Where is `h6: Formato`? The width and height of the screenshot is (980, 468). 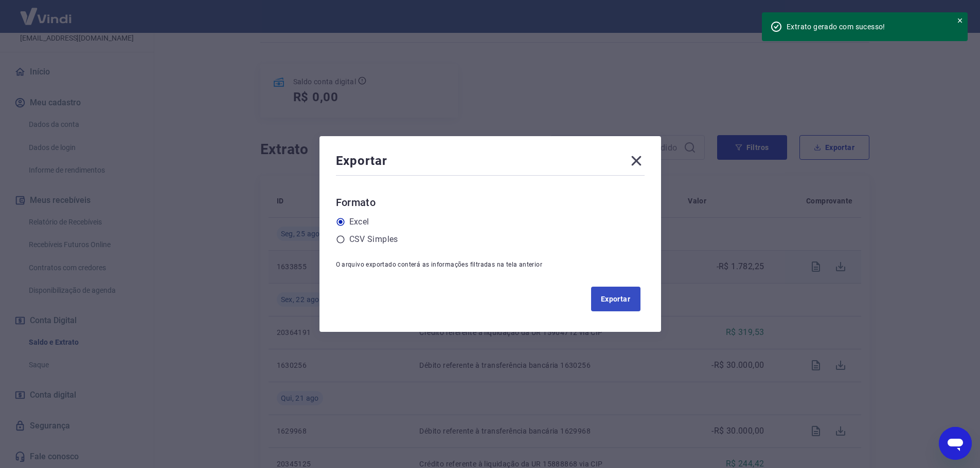 h6: Formato is located at coordinates (490, 202).